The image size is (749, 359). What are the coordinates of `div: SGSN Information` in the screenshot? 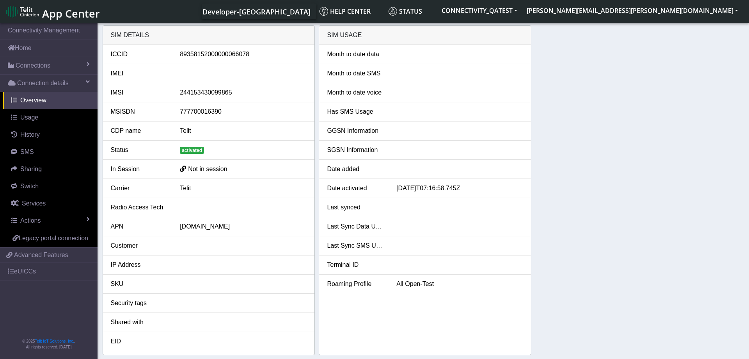 It's located at (356, 150).